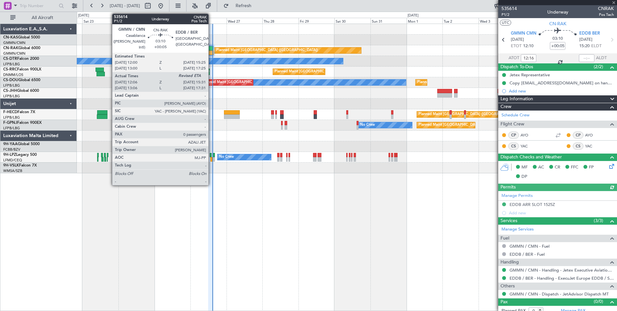 The height and width of the screenshot is (311, 617). I want to click on span: FFC, so click(575, 167).